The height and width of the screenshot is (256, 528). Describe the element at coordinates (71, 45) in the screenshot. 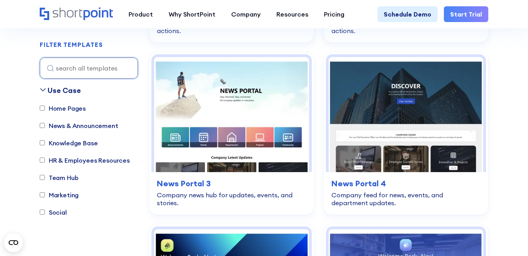

I see `div: FILTER TEMPLATES` at that location.